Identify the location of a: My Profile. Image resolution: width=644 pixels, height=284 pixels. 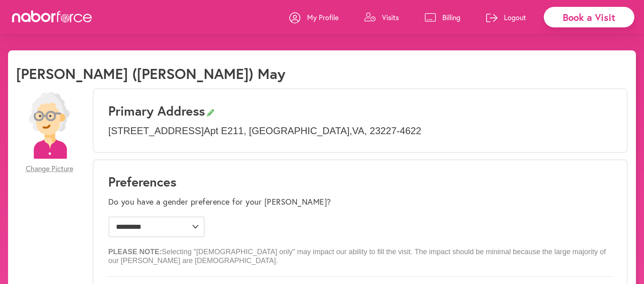
(314, 17).